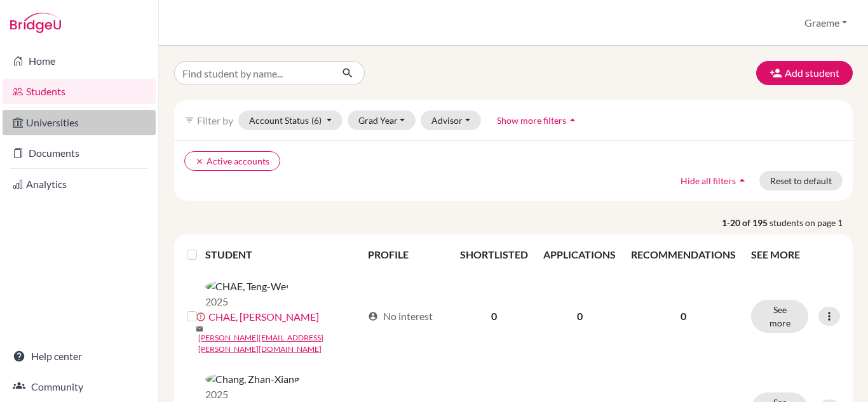 Image resolution: width=868 pixels, height=402 pixels. Describe the element at coordinates (400, 316) in the screenshot. I see `div: No interest` at that location.